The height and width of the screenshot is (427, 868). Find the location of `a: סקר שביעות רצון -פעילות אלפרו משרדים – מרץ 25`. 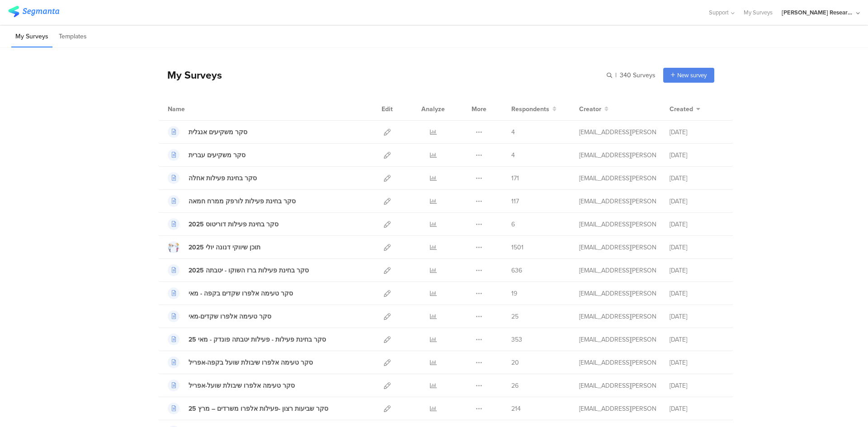

a: סקר שביעות רצון -פעילות אלפרו משרדים – מרץ 25 is located at coordinates (248, 409).